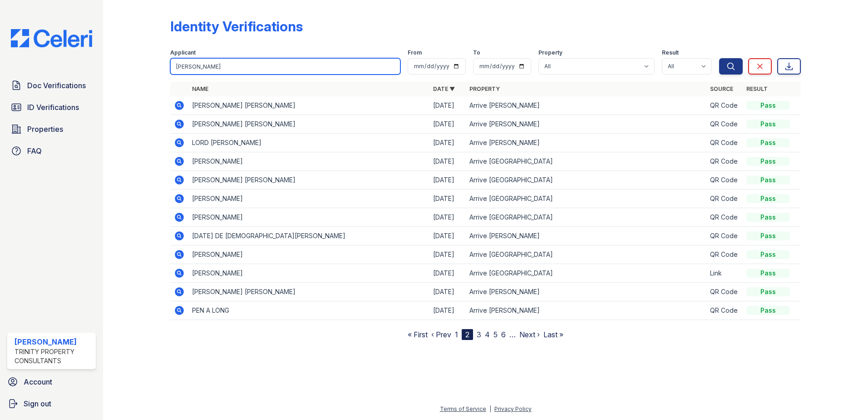 The width and height of the screenshot is (868, 420). What do you see at coordinates (53, 107) in the screenshot?
I see `span: ID Verifications` at bounding box center [53, 107].